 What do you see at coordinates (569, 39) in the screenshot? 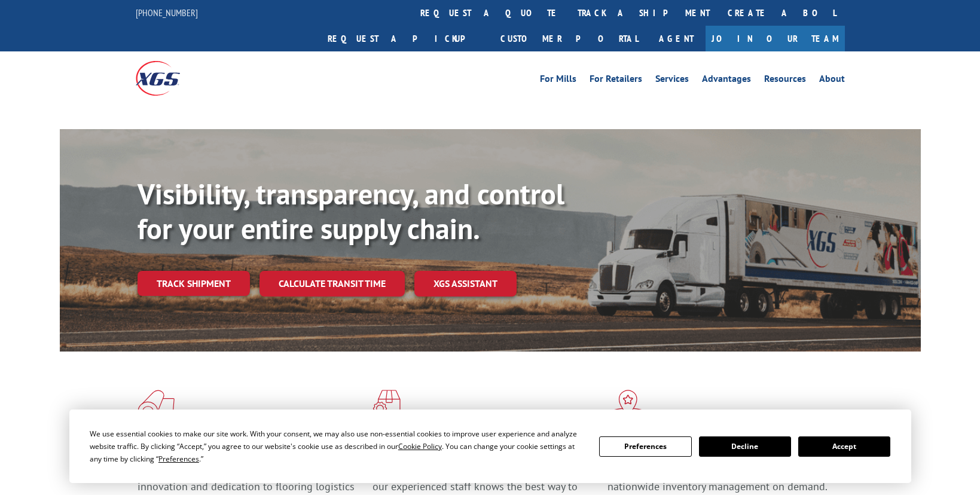
I see `a: Customer Portal` at bounding box center [569, 39].